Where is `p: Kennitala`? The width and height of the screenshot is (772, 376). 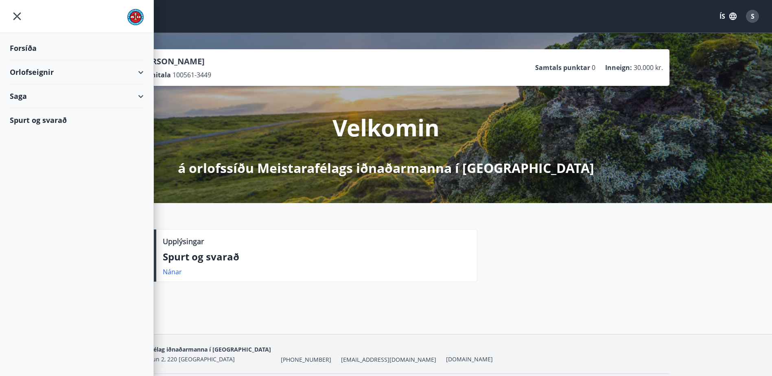 p: Kennitala is located at coordinates (155, 75).